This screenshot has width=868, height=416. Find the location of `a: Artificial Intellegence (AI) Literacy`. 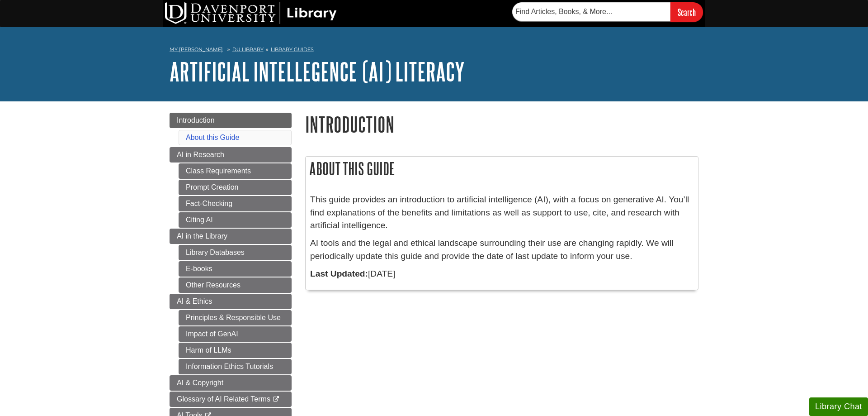

a: Artificial Intellegence (AI) Literacy is located at coordinates (317, 71).